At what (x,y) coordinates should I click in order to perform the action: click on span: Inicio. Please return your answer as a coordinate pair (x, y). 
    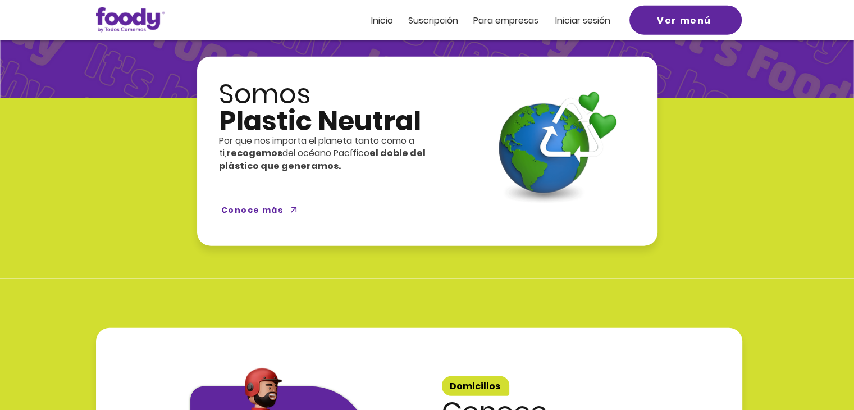
    Looking at the image, I should click on (382, 20).